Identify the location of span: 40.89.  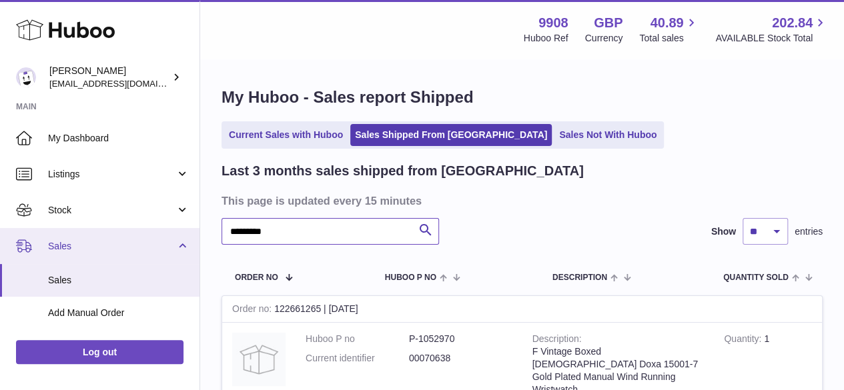
(667, 23).